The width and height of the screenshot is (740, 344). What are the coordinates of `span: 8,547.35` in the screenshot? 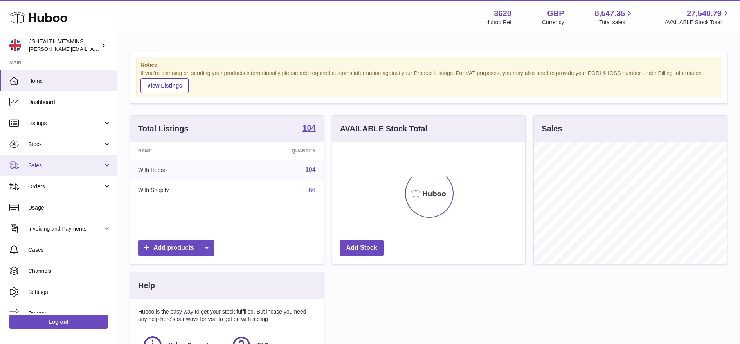 It's located at (610, 13).